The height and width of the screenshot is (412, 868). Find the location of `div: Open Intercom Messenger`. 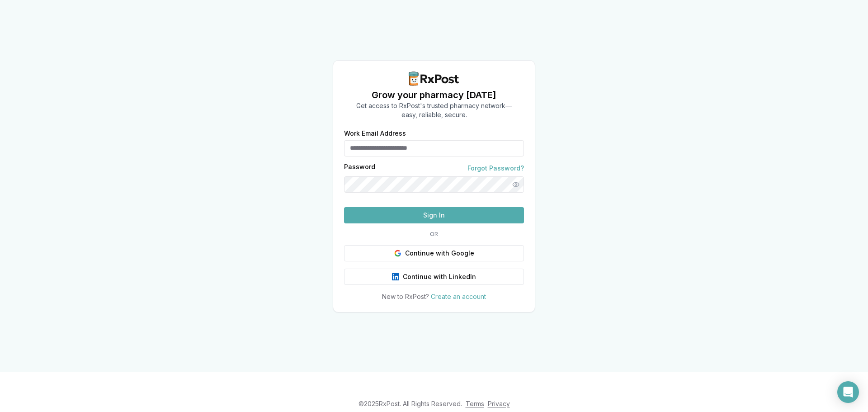

div: Open Intercom Messenger is located at coordinates (849, 392).